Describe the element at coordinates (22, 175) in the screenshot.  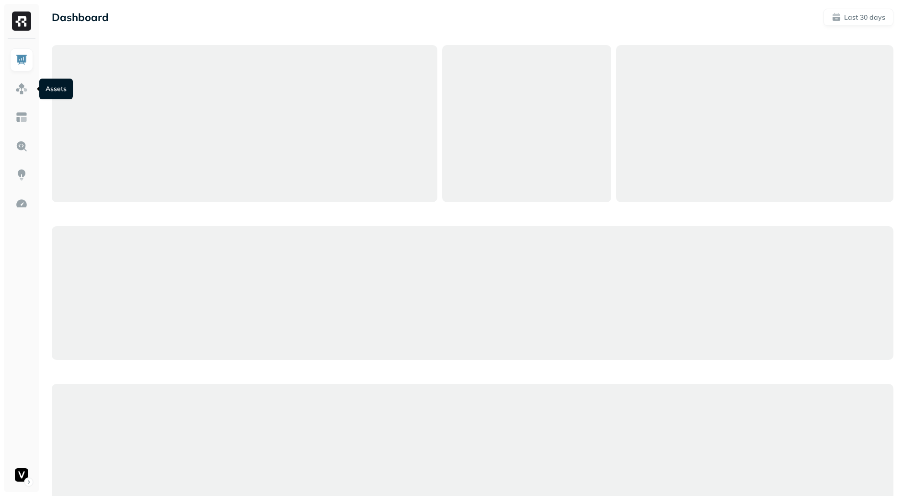
I see `img: Insights` at that location.